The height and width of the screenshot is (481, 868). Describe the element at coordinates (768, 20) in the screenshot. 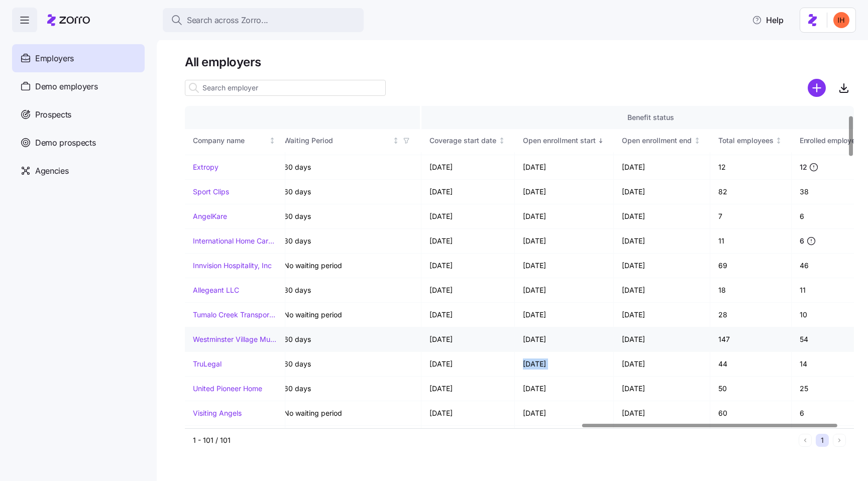

I see `button: Help` at that location.